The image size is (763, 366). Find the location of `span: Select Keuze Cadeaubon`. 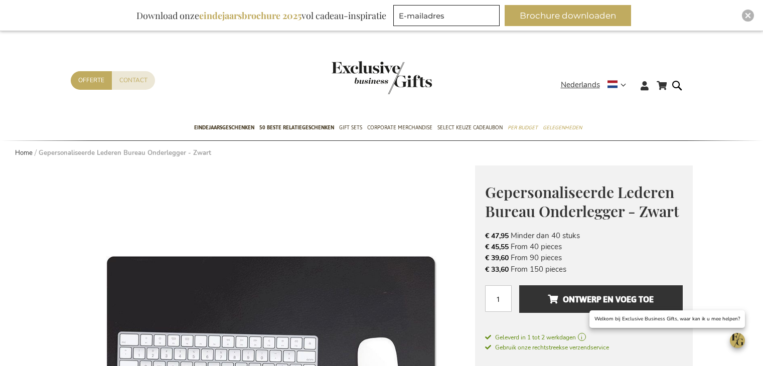

span: Select Keuze Cadeaubon is located at coordinates (470, 127).